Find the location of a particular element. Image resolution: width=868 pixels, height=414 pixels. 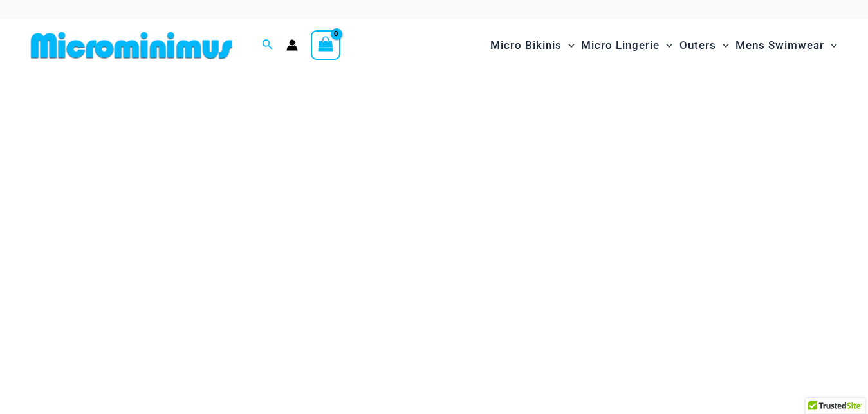

a: Search icon link is located at coordinates (268, 45).